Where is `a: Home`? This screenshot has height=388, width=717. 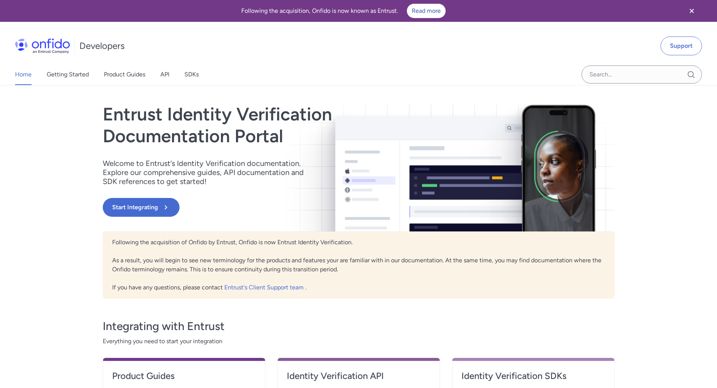 a: Home is located at coordinates (23, 74).